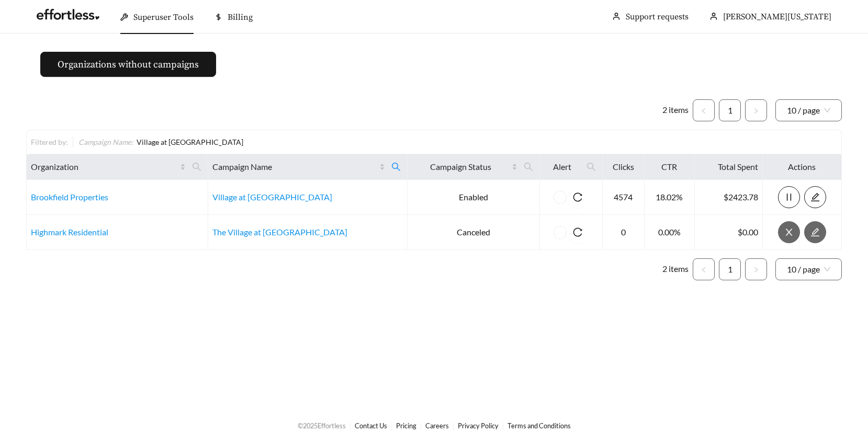 The image size is (868, 444). What do you see at coordinates (729, 197) in the screenshot?
I see `td: $2423.78` at bounding box center [729, 197].